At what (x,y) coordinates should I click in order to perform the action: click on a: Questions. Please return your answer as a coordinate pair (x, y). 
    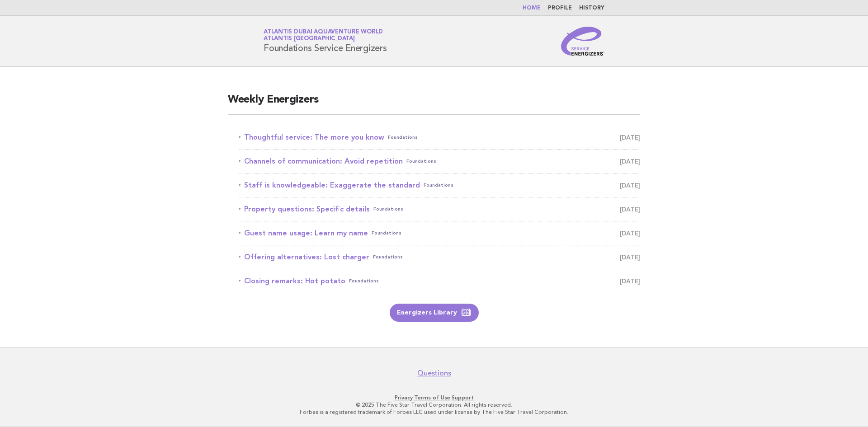
    Looking at the image, I should click on (434, 373).